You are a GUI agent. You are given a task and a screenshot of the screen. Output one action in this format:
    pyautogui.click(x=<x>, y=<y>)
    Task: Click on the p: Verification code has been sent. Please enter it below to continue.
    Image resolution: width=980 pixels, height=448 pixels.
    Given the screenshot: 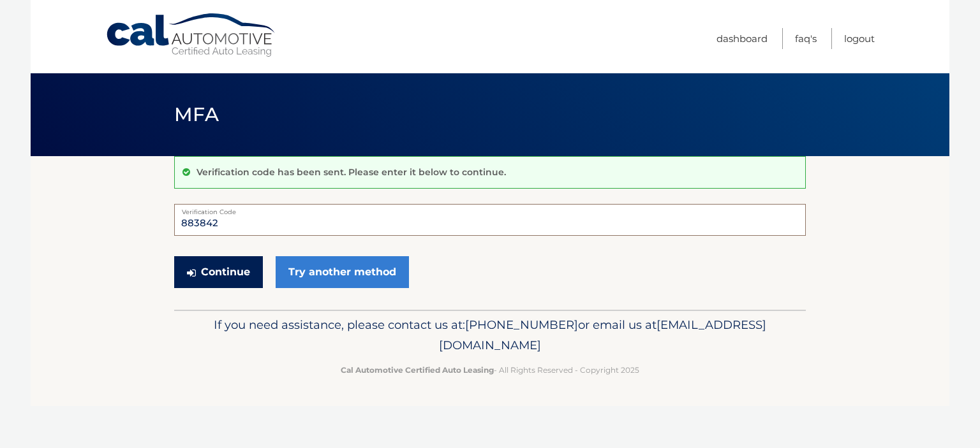 What is the action you would take?
    pyautogui.click(x=351, y=172)
    